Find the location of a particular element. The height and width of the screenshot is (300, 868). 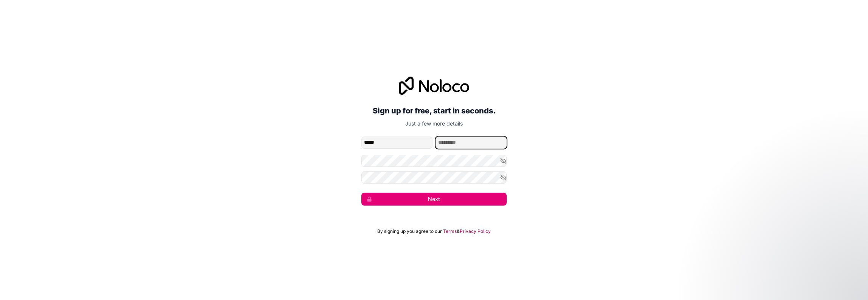

a: Privacy Policy is located at coordinates (475, 231).